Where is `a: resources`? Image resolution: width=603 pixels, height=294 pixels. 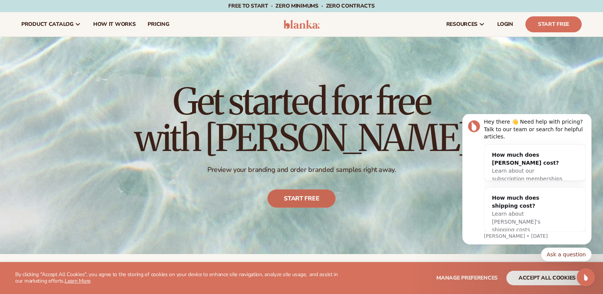
a: resources is located at coordinates (465, 24).